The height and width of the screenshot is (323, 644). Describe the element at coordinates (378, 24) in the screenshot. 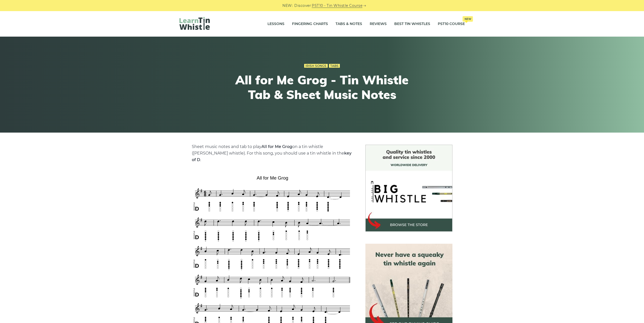

I see `a: Reviews` at that location.